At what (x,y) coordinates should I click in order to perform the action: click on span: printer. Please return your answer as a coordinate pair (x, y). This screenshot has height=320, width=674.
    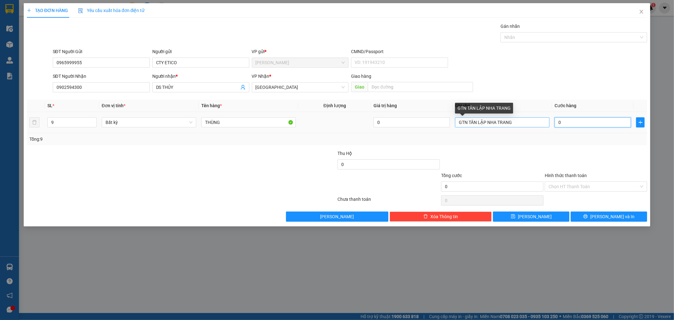
    Looking at the image, I should click on (586, 216).